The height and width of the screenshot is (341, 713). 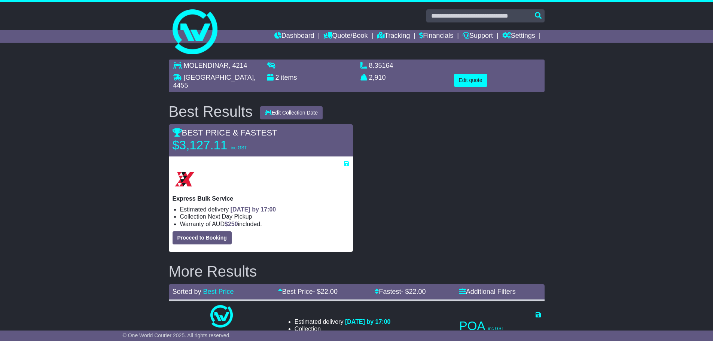 I want to click on span: Sorted by, so click(x=187, y=292).